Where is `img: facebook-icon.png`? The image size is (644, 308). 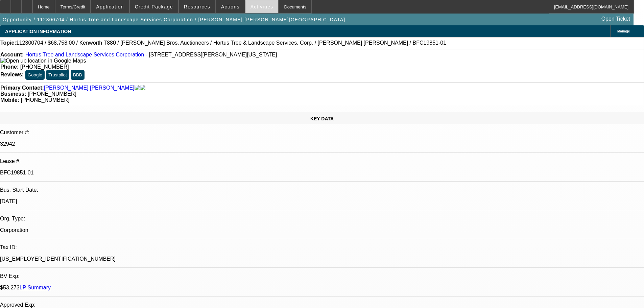 img: facebook-icon.png is located at coordinates (137, 88).